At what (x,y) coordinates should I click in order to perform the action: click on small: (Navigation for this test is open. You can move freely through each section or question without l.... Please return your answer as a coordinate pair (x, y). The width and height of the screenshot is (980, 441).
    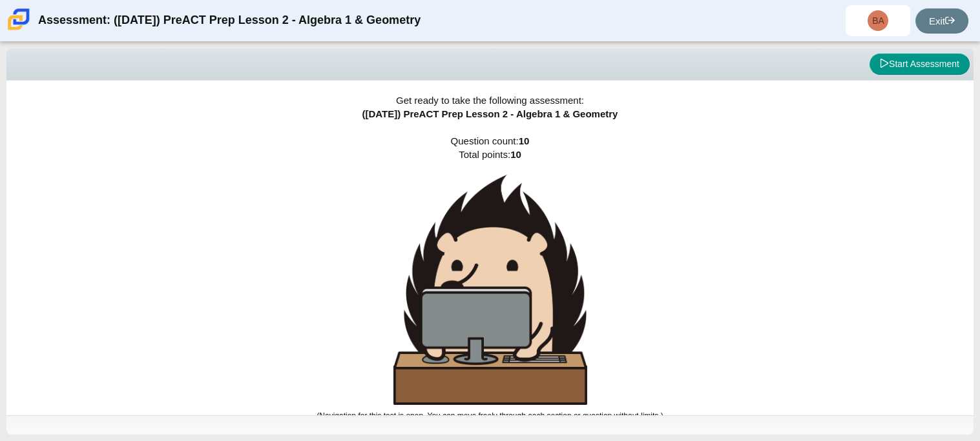
    Looking at the image, I should click on (489, 416).